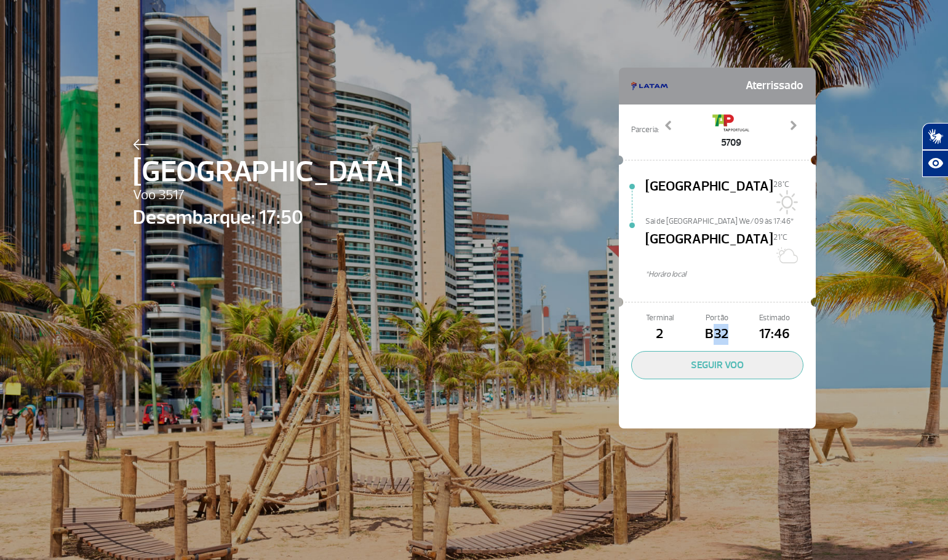  What do you see at coordinates (775, 86) in the screenshot?
I see `span: Aterrissado` at bounding box center [775, 86].